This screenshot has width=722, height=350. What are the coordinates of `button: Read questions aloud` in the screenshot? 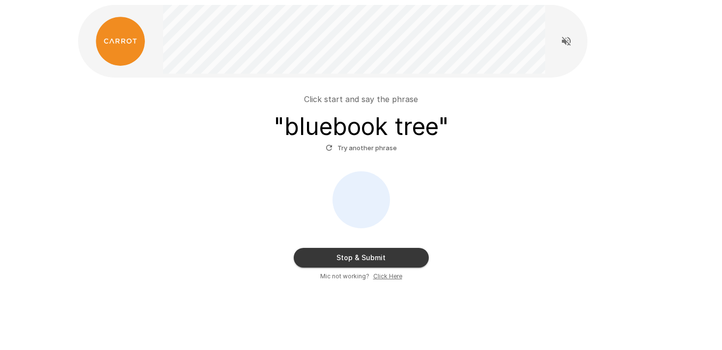 It's located at (566, 41).